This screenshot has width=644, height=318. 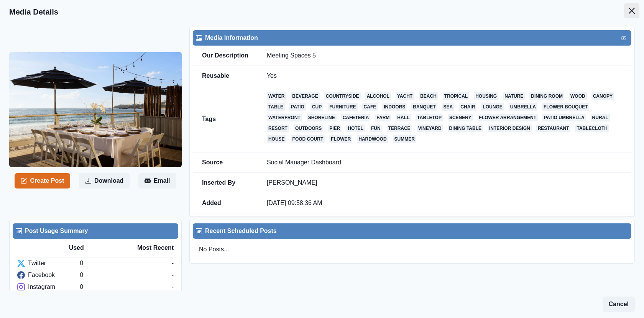 I want to click on a: sea, so click(x=448, y=107).